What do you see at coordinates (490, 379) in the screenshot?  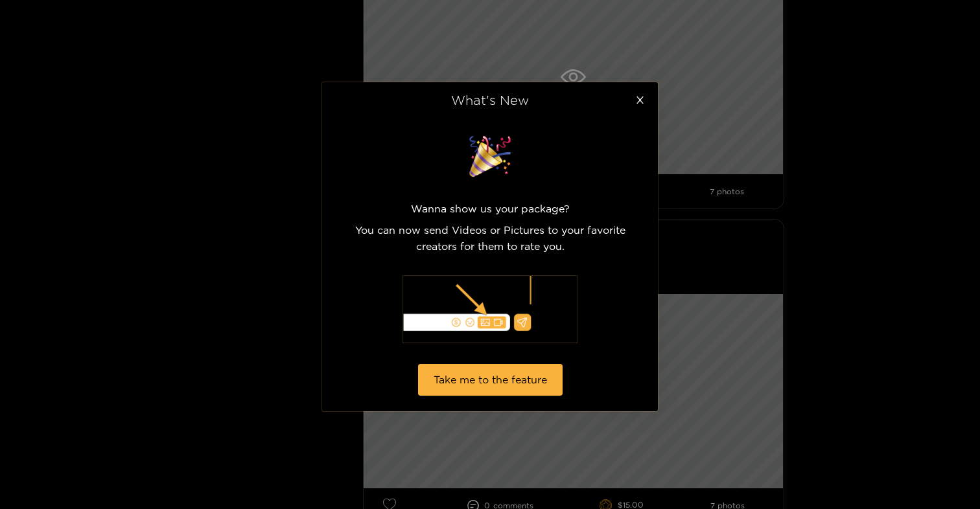 I see `button: Take me to the feature` at bounding box center [490, 379].